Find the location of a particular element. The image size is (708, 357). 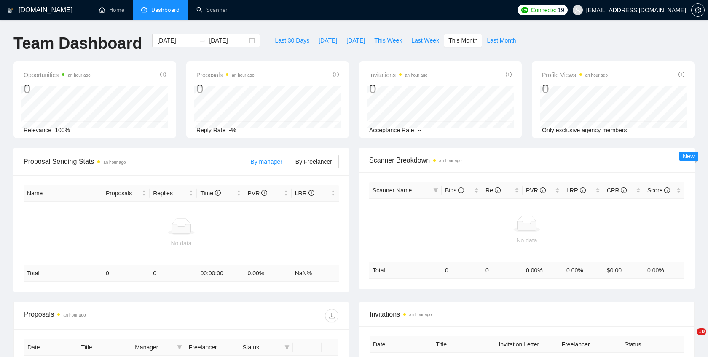

span: Time is located at coordinates (210, 193).